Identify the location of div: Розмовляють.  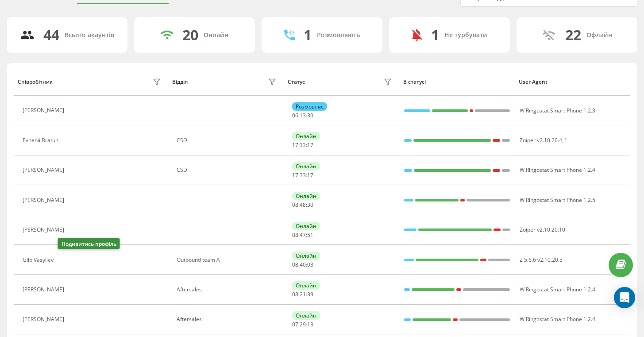
(338, 35).